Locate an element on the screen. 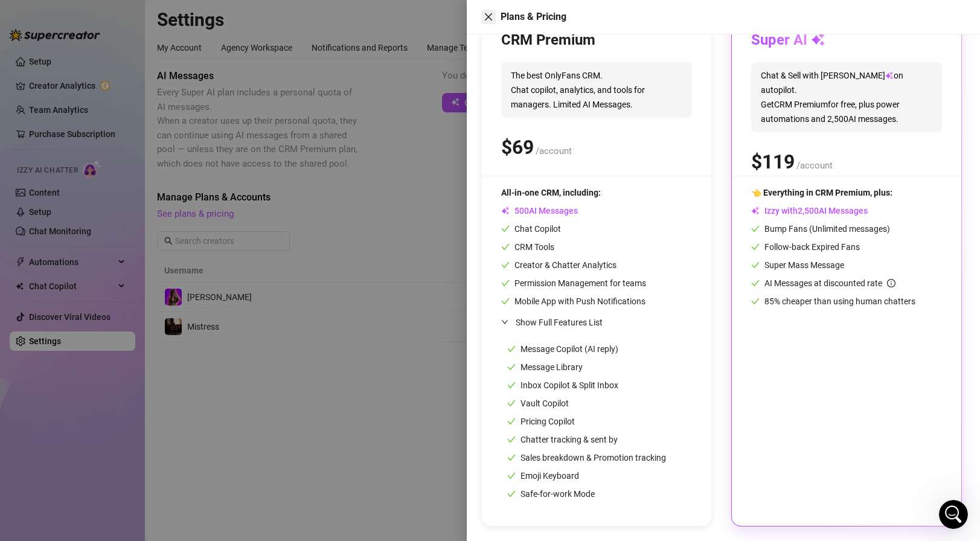 The image size is (980, 541). span: Message Library is located at coordinates (545, 367).